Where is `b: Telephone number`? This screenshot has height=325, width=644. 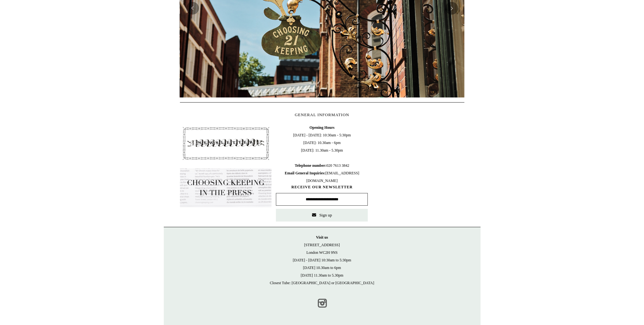 b: Telephone number is located at coordinates (311, 165).